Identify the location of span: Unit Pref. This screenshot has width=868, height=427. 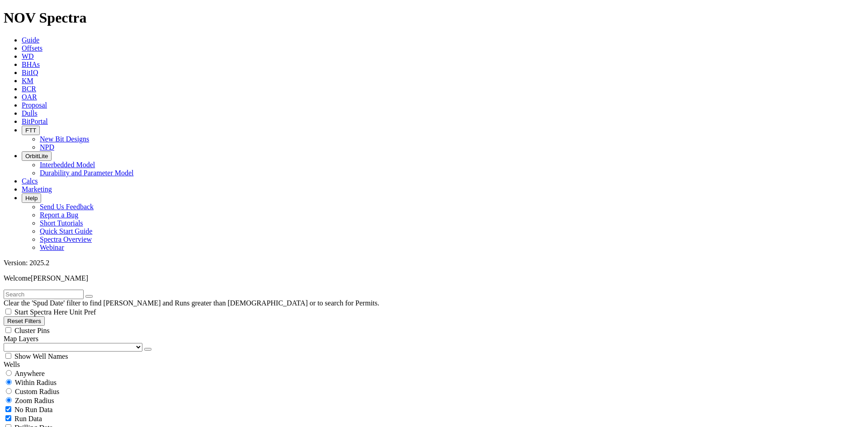
(82, 311).